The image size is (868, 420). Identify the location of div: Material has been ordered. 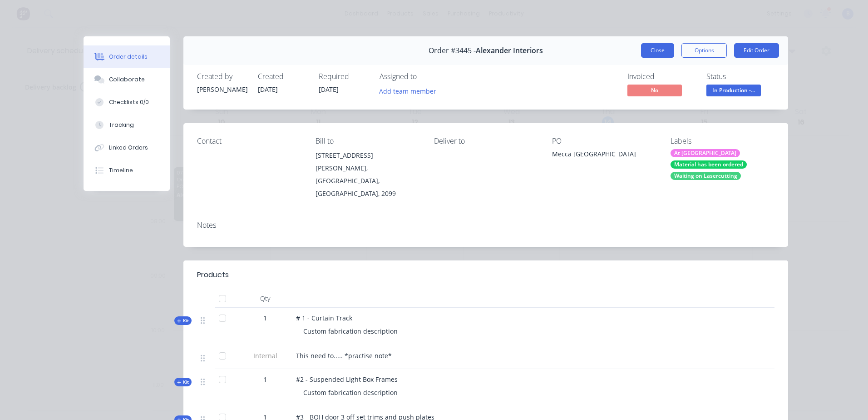
(709, 165).